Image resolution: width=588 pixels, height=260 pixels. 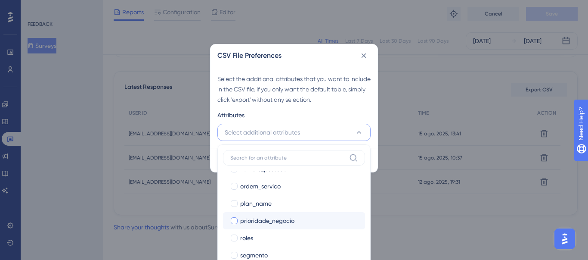 I want to click on span: plan_name, so click(x=256, y=203).